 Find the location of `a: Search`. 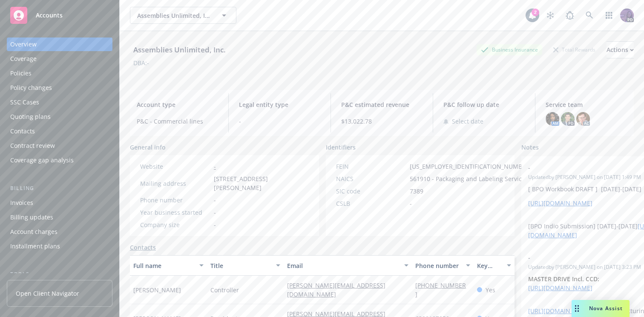

a: Search is located at coordinates (589, 15).